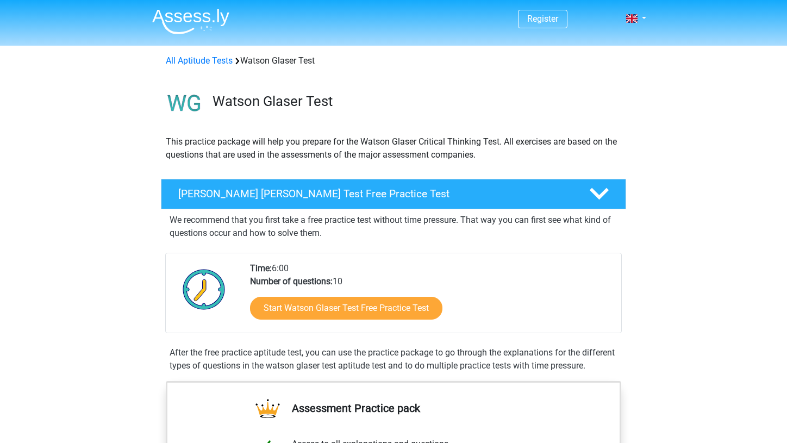 The image size is (787, 443). I want to click on a: All Aptitude Tests, so click(199, 60).